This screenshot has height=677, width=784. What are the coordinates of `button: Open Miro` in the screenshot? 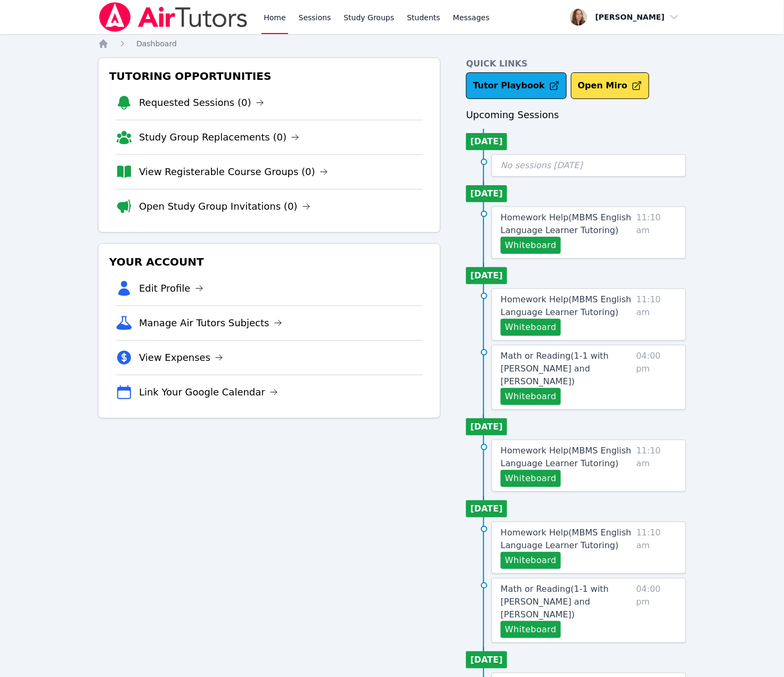 It's located at (610, 85).